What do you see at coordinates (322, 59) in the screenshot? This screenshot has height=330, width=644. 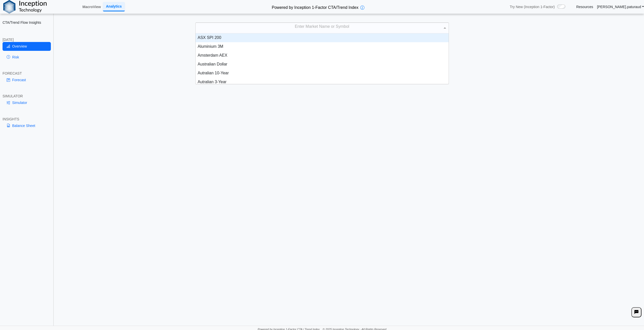 I see `div: grid` at bounding box center [322, 59].